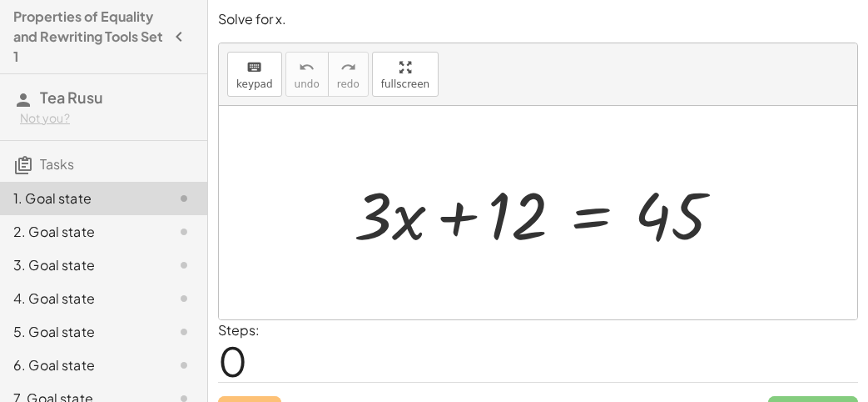  Describe the element at coordinates (80, 265) in the screenshot. I see `div: 3. Goal state` at that location.